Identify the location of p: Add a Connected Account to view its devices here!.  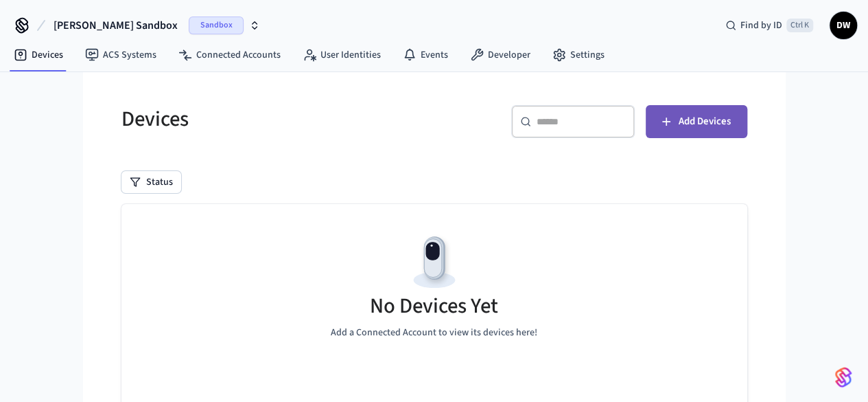
(434, 333).